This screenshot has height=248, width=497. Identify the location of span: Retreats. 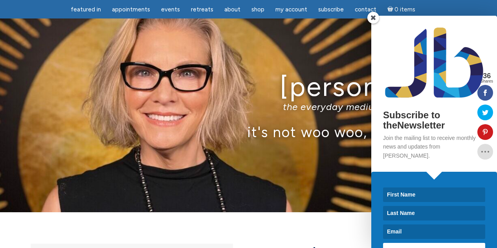
(202, 9).